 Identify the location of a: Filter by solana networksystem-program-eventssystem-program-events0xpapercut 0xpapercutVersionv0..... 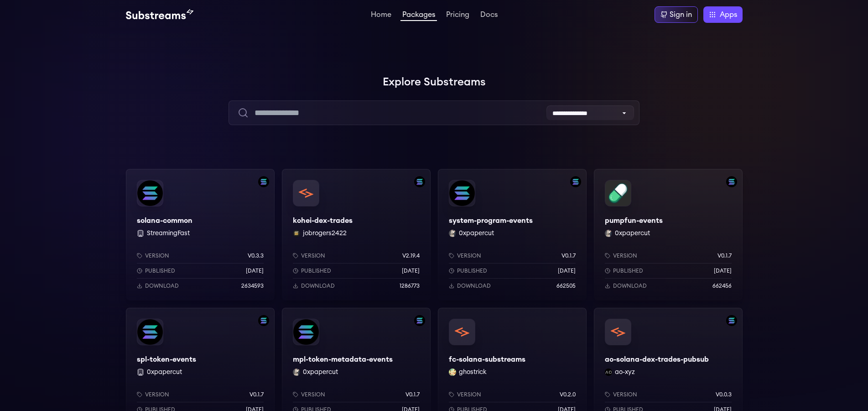
(512, 235).